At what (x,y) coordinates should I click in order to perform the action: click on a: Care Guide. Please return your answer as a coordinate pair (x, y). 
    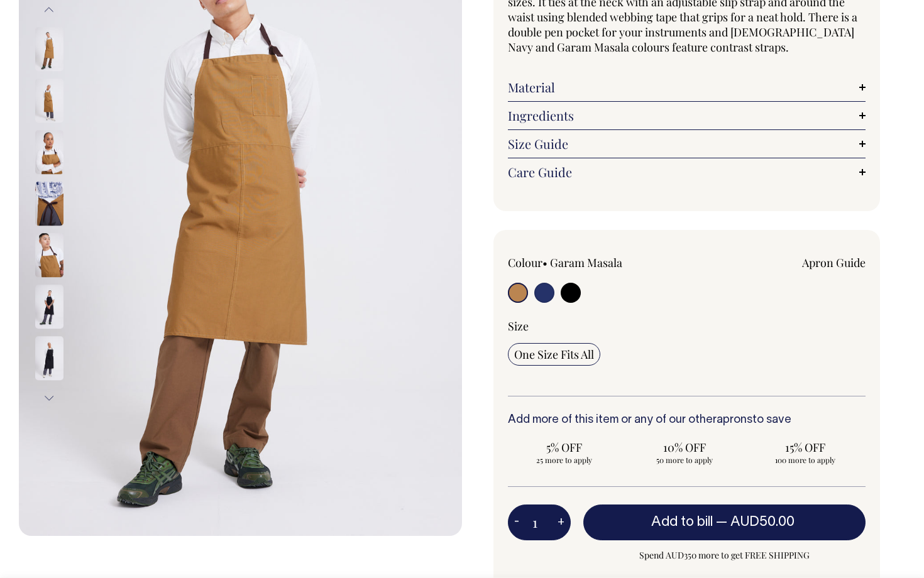
    Looking at the image, I should click on (686, 172).